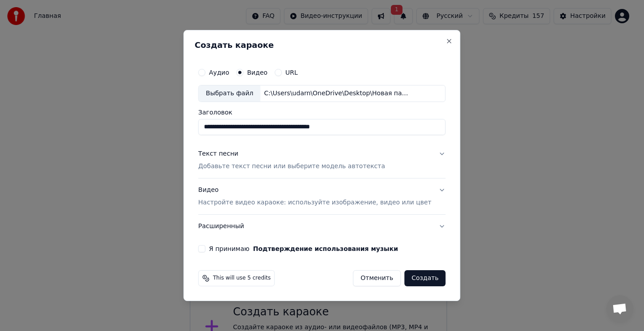 The image size is (644, 331). What do you see at coordinates (377, 278) in the screenshot?
I see `button: Отменить` at bounding box center [377, 278].